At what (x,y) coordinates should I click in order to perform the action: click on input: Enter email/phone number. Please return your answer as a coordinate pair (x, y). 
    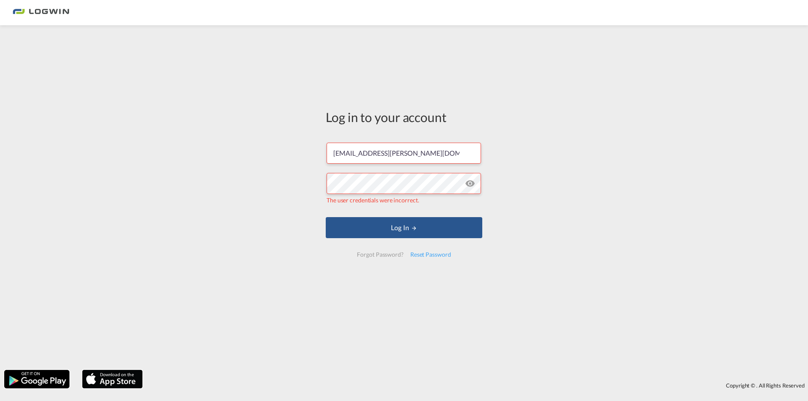
    Looking at the image, I should click on (404, 153).